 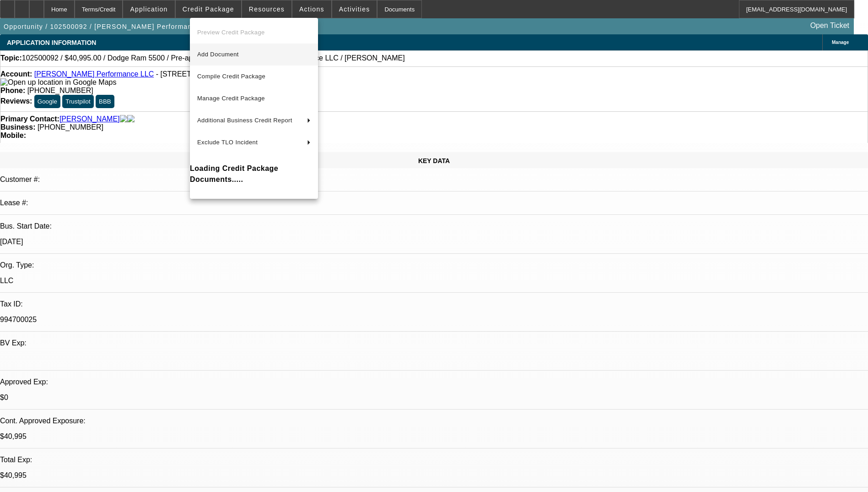 I want to click on span: Manage Credit Package, so click(x=231, y=98).